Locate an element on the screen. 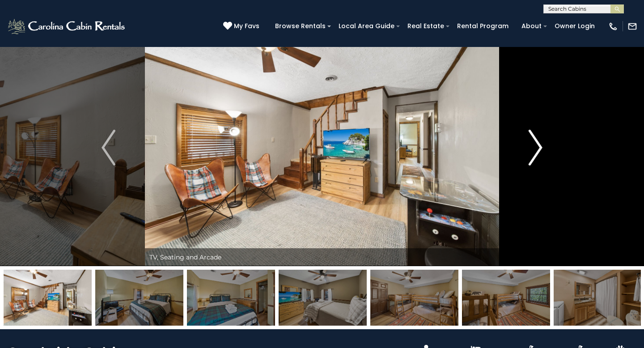 The height and width of the screenshot is (348, 644). img: phone-regular-white.png is located at coordinates (613, 26).